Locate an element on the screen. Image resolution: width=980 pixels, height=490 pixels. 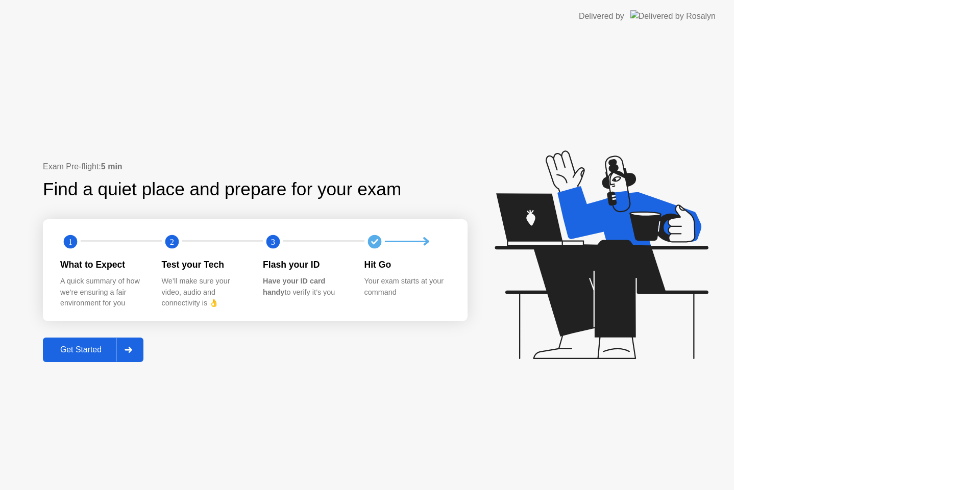
div: We’ll make sure your video, audio and connectivity is 👌 is located at coordinates (204, 292).